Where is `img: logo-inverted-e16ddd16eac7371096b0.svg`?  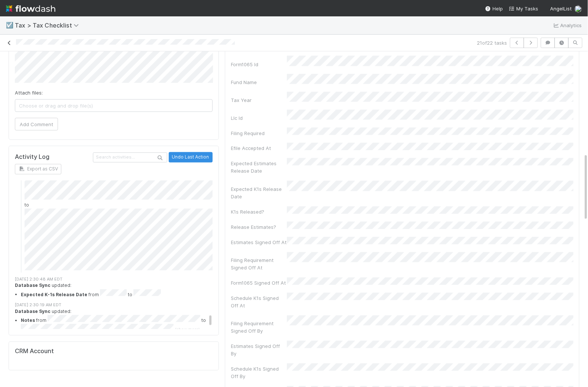
img: logo-inverted-e16ddd16eac7371096b0.svg is located at coordinates (30, 9).